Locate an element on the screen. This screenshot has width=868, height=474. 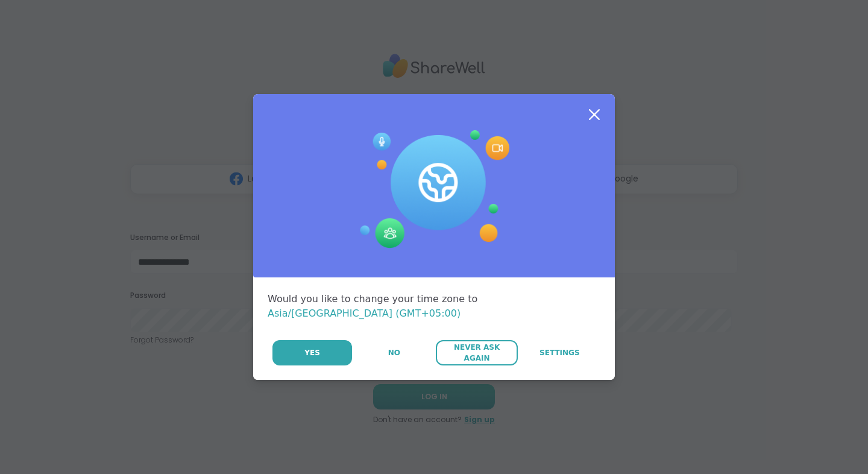
div: Would you like to change your time zone to is located at coordinates (434, 306).